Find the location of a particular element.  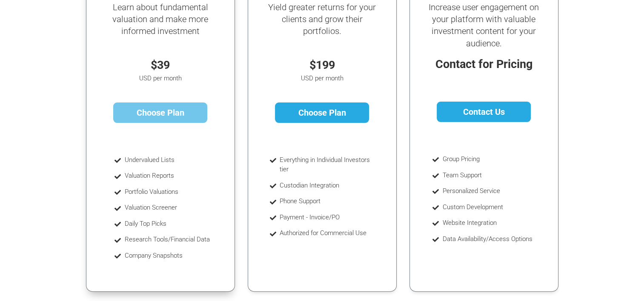

p: $39 is located at coordinates (161, 65).